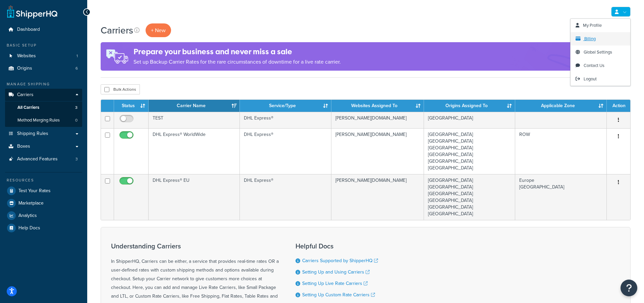 Image resolution: width=644 pixels, height=303 pixels. Describe the element at coordinates (44, 147) in the screenshot. I see `li: Boxes` at that location.